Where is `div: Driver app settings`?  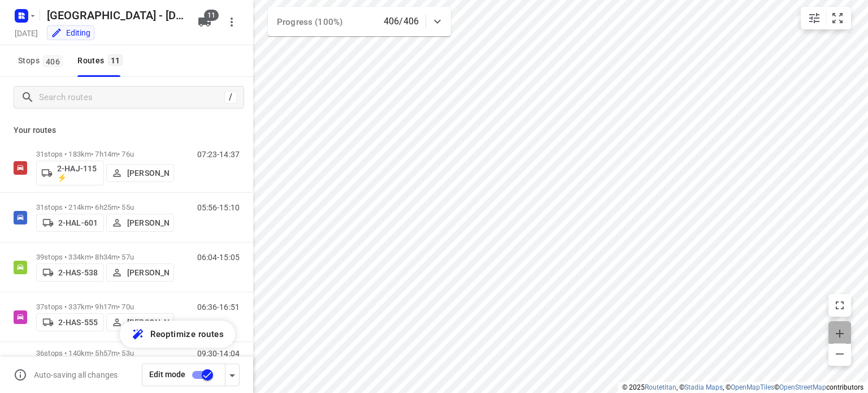
div: Driver app settings is located at coordinates (233, 375).